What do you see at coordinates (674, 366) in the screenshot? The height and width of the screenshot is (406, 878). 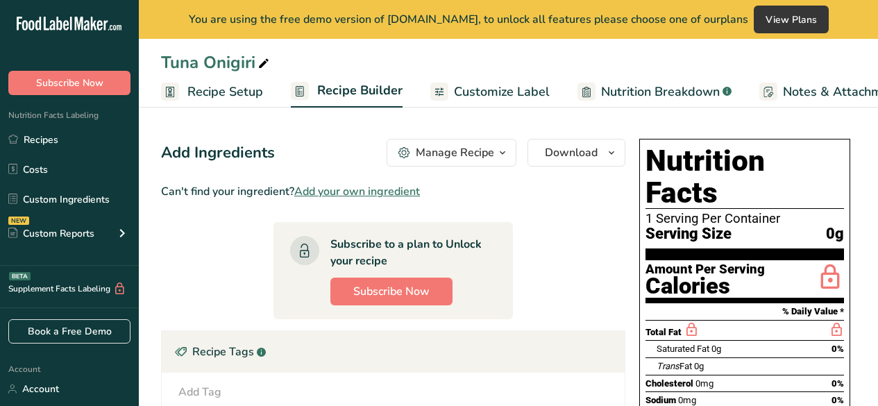 I see `span: Fat` at bounding box center [674, 366].